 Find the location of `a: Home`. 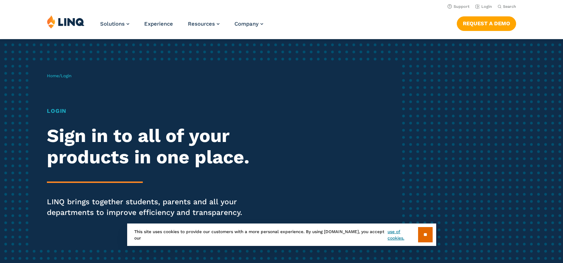

a: Home is located at coordinates (53, 76).